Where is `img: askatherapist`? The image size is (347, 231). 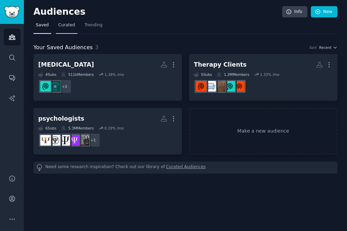 img: askatherapist is located at coordinates (220, 86).